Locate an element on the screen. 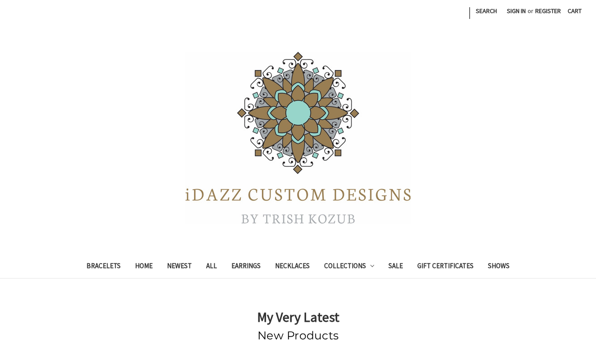 The height and width of the screenshot is (343, 596). a: Newest is located at coordinates (179, 267).